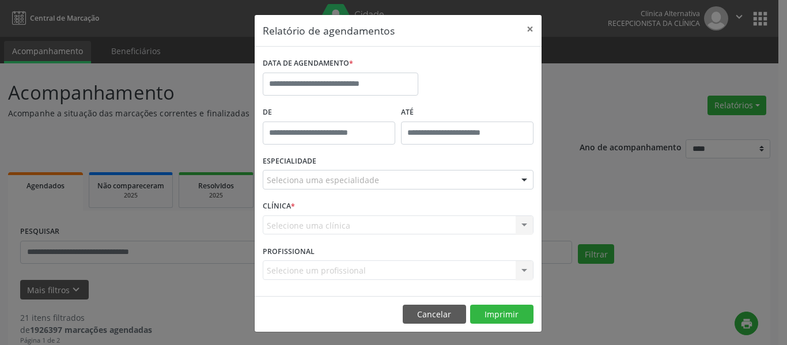 Image resolution: width=787 pixels, height=345 pixels. Describe the element at coordinates (434, 314) in the screenshot. I see `button: Cancelar` at that location.